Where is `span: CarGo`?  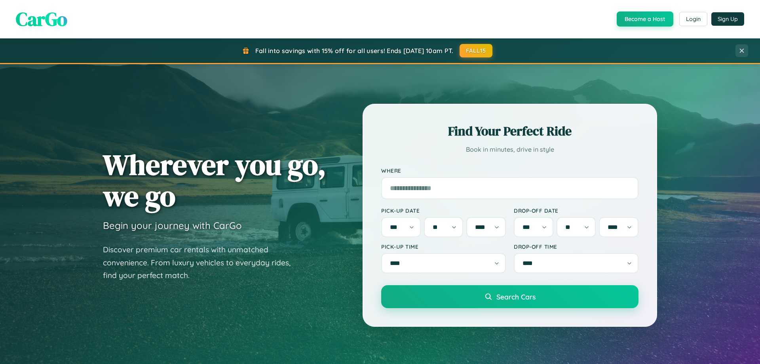 span: CarGo is located at coordinates (42, 19).